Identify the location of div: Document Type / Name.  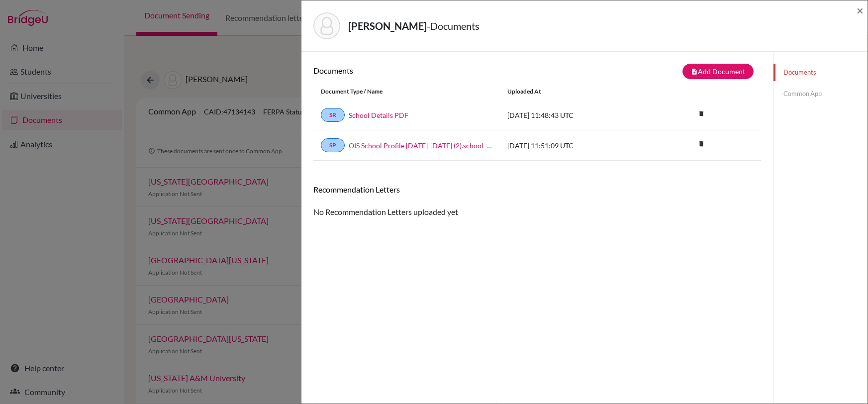
(406, 92).